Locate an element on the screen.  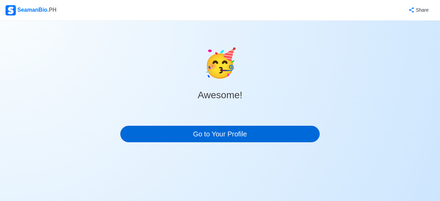
img: Logo is located at coordinates (11, 10).